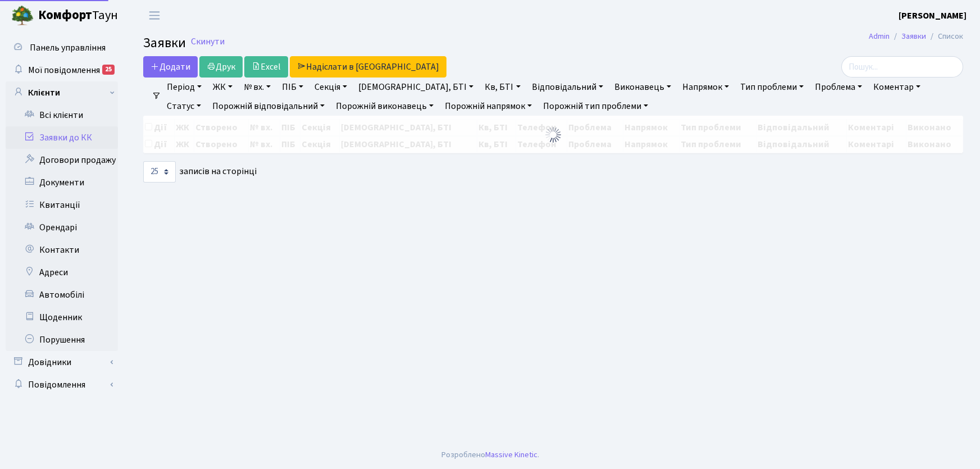 The image size is (980, 469). What do you see at coordinates (838, 87) in the screenshot?
I see `a: Проблема` at bounding box center [838, 87].